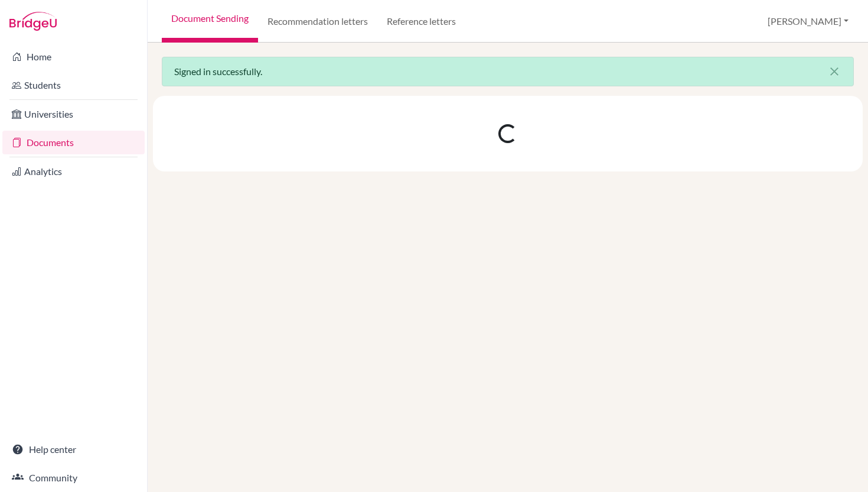 The height and width of the screenshot is (492, 868). I want to click on button: Close, so click(834, 72).